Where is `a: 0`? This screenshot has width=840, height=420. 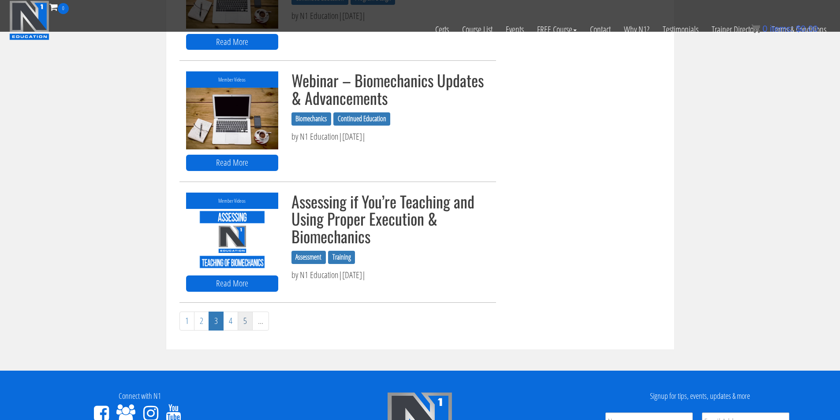
a: 0 is located at coordinates (59, 7).